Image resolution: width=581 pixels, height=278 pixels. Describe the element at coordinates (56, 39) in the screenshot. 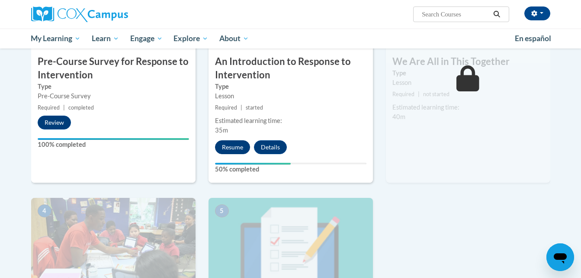

I see `a: My Learning` at that location.